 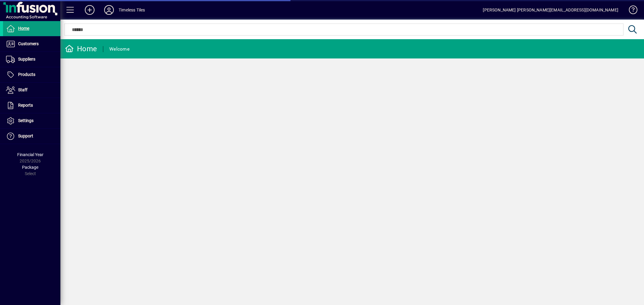 I want to click on div: Timeless Tiles, so click(x=132, y=10).